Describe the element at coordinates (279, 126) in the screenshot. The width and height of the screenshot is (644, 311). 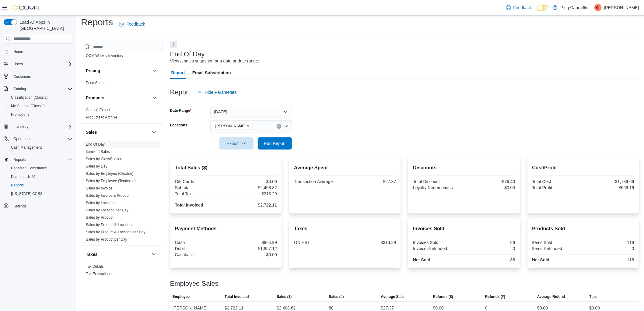
I see `button: Clear input` at that location.